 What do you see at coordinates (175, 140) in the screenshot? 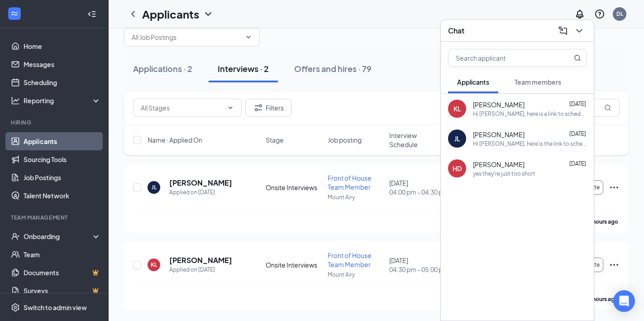
I see `span: Name · Applied On` at bounding box center [175, 140].